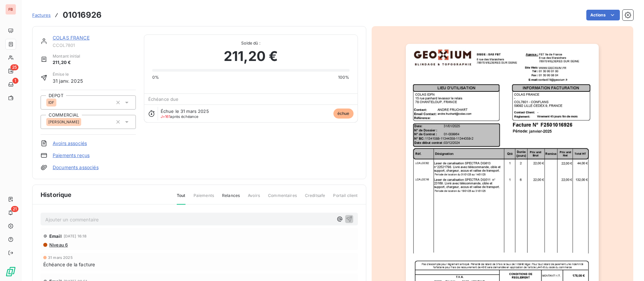 The width and height of the screenshot is (644, 281). What do you see at coordinates (58, 245) in the screenshot?
I see `span: Niveau 6` at bounding box center [58, 245].